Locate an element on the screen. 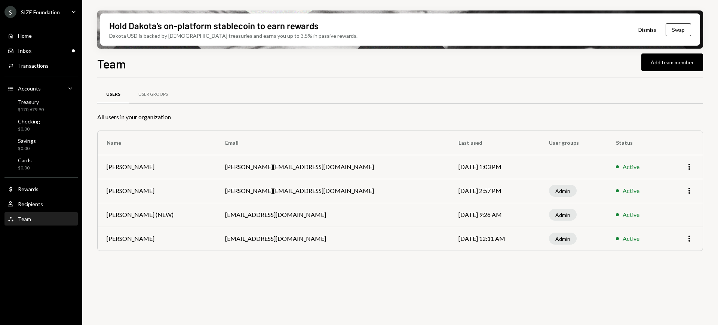  div: Transactions is located at coordinates (33, 65).